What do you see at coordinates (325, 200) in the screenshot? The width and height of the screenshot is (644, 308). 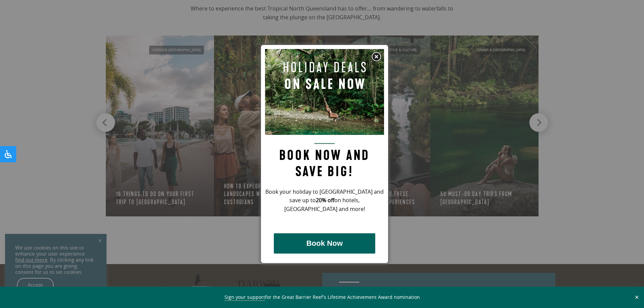 I see `strong: 20% off` at bounding box center [325, 200].